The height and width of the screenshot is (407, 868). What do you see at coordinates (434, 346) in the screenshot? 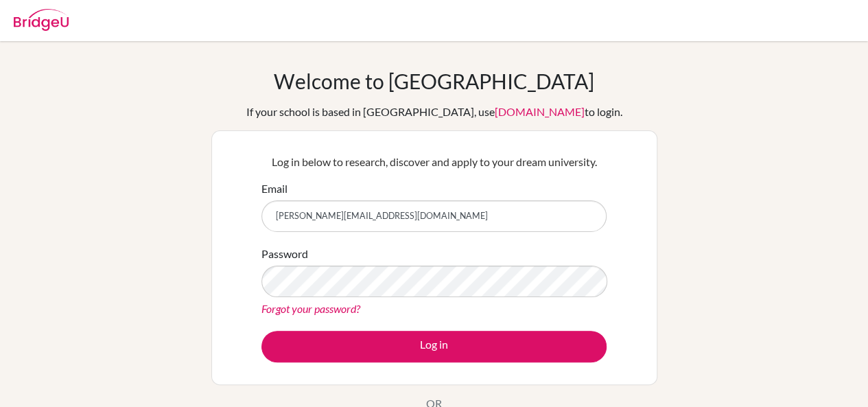
I see `button: Log in` at bounding box center [434, 346].